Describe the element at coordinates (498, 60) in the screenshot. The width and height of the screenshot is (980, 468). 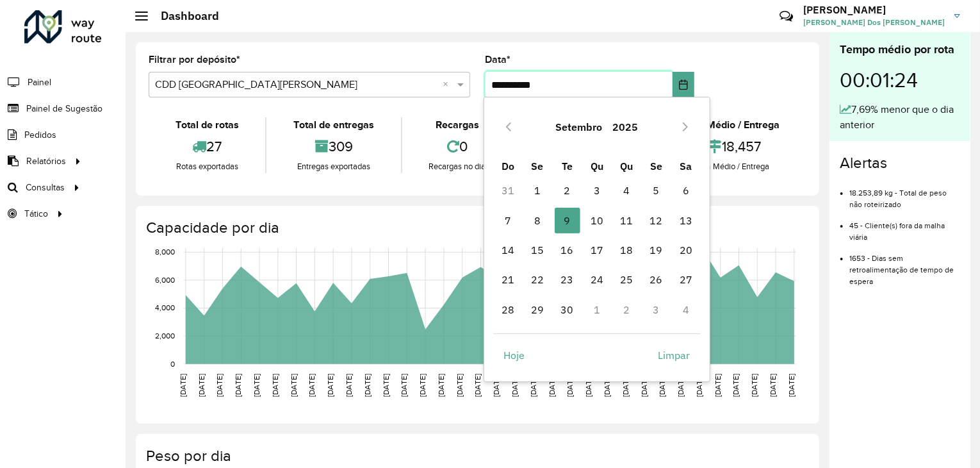
I see `label: Data` at that location.